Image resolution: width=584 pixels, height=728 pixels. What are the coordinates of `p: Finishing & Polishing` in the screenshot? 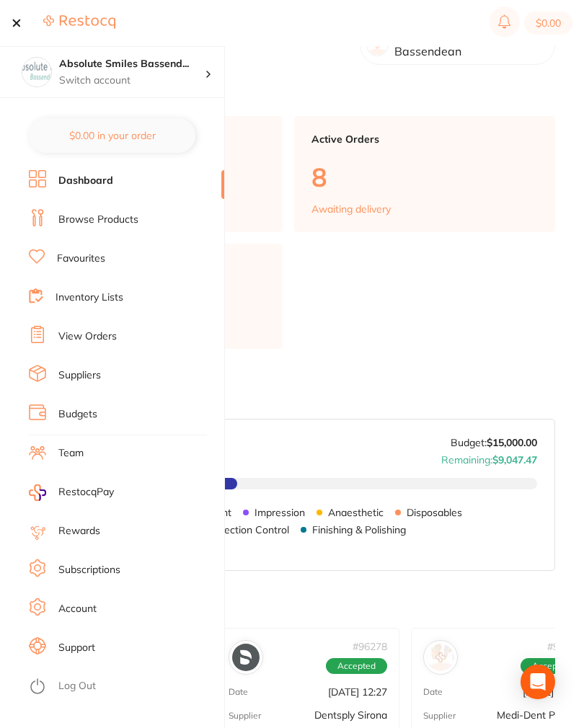 It's located at (359, 530).